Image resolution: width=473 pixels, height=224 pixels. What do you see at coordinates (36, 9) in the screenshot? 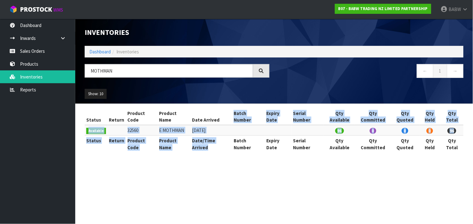
I see `span: ProStock` at bounding box center [36, 9].